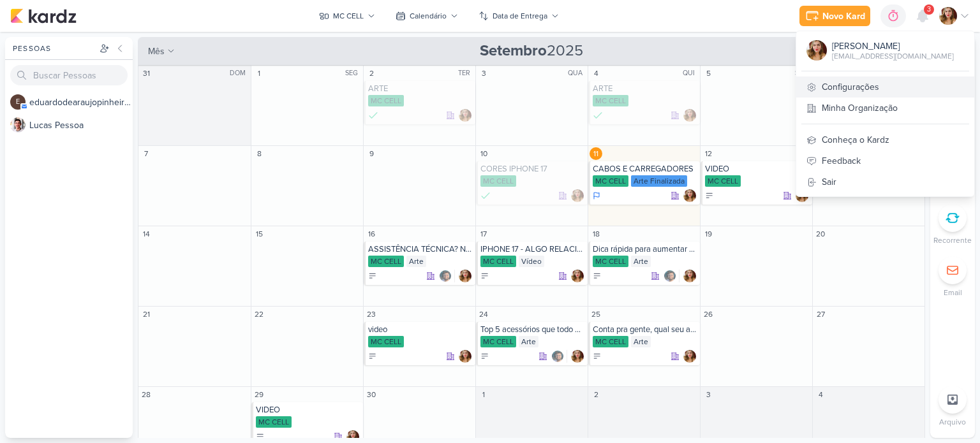  Describe the element at coordinates (239, 73) in the screenshot. I see `div: DOM` at that location.